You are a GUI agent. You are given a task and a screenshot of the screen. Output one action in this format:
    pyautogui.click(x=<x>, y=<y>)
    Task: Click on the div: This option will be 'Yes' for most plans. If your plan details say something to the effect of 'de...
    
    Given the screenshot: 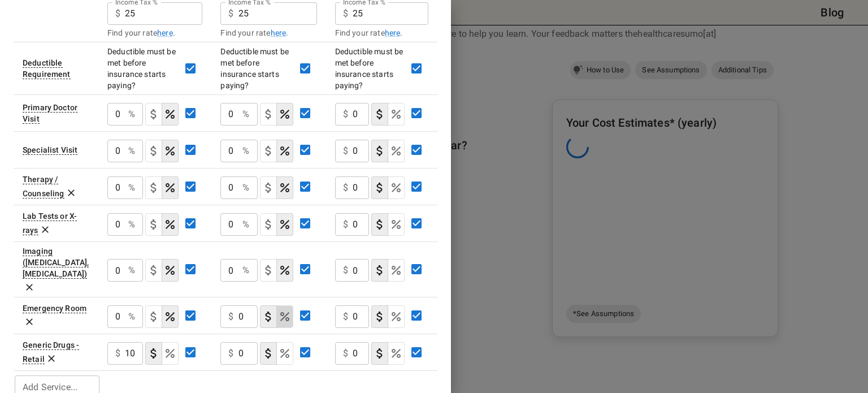 What is the action you would take?
    pyautogui.click(x=46, y=68)
    